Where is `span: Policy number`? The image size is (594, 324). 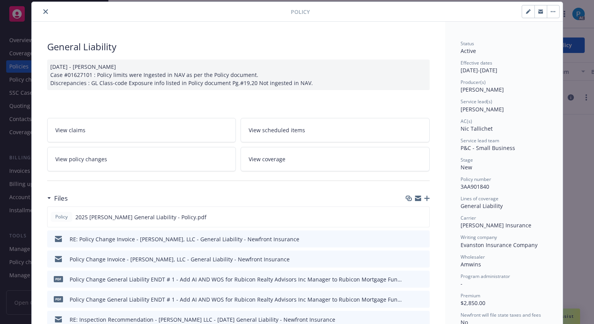
span: Policy number is located at coordinates (476, 179).